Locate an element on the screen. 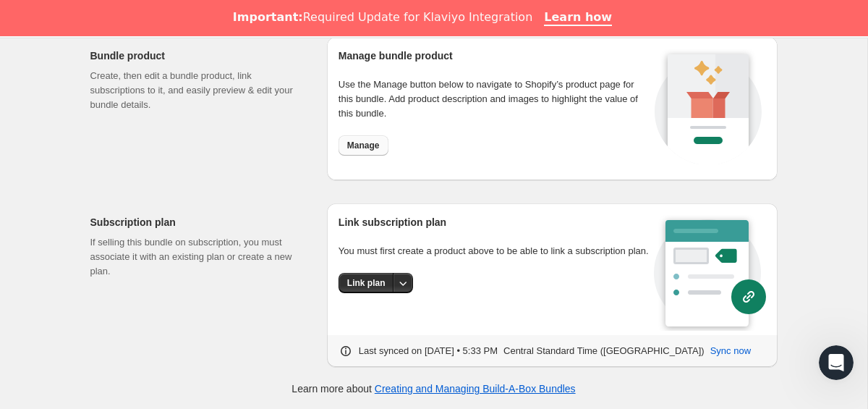 Image resolution: width=868 pixels, height=409 pixels. button: Manage is located at coordinates (363, 146).